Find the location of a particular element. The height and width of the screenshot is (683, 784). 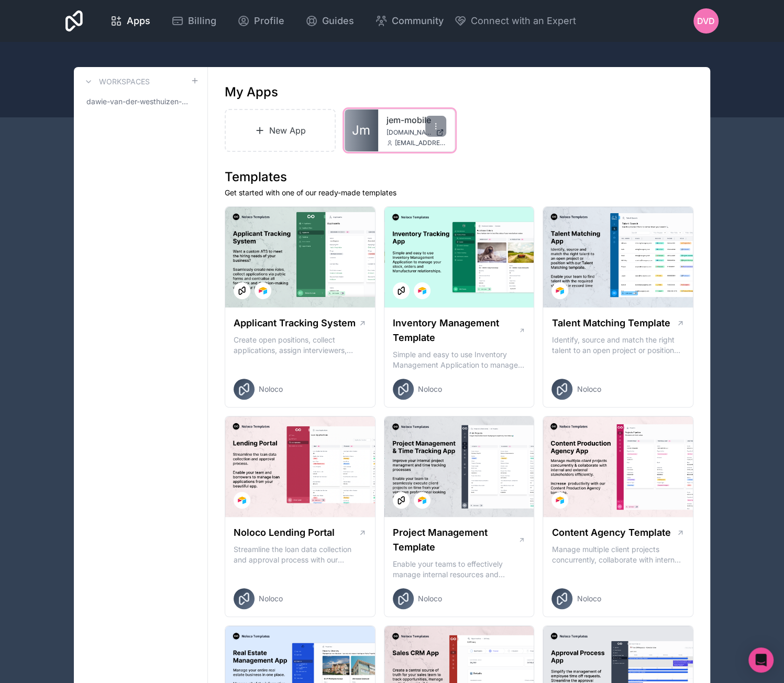

p: Create open positions, collect applications, assign interviewers, centralise candidate feedback a... is located at coordinates (301, 345).